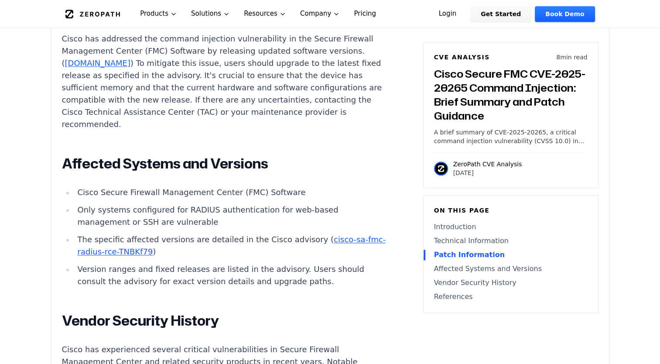 The width and height of the screenshot is (660, 364). Describe the element at coordinates (572, 57) in the screenshot. I see `p: 8 min read` at that location.